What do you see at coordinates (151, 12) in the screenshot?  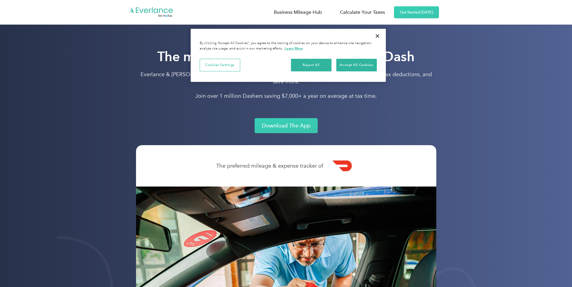 I see `img: Everlance logo` at bounding box center [151, 12].